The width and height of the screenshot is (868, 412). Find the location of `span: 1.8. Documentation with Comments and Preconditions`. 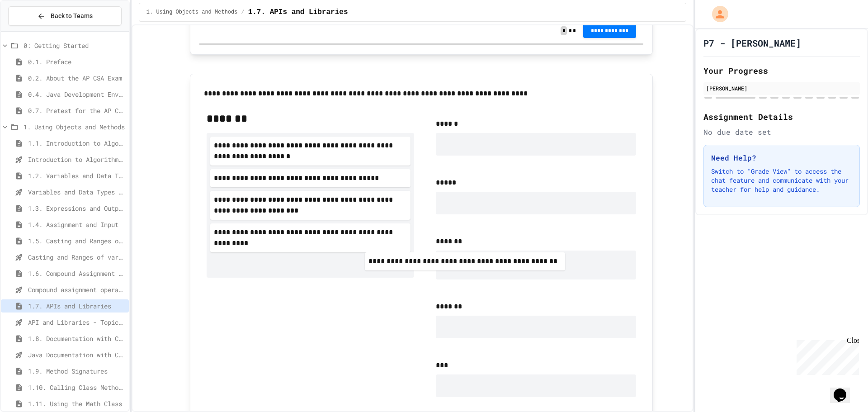

span: 1.8. Documentation with Comments and Preconditions is located at coordinates (76, 338).